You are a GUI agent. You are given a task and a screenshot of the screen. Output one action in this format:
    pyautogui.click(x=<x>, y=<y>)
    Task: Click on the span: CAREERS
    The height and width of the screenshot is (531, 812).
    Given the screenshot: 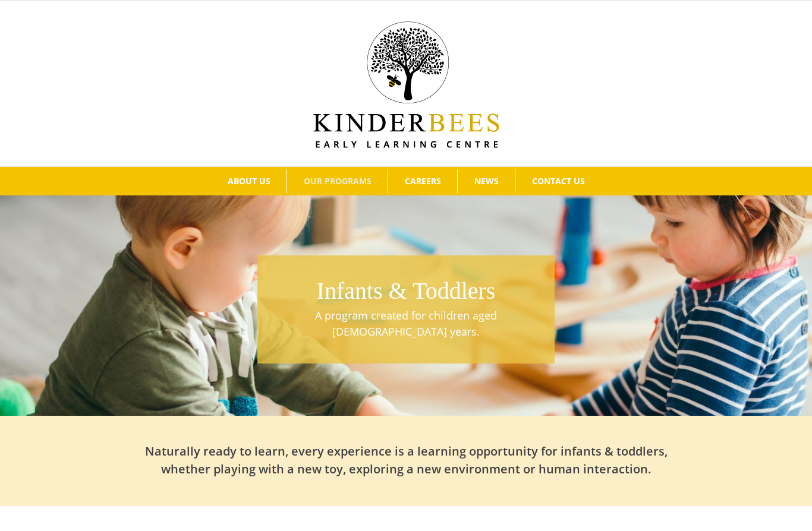 What is the action you would take?
    pyautogui.click(x=423, y=181)
    